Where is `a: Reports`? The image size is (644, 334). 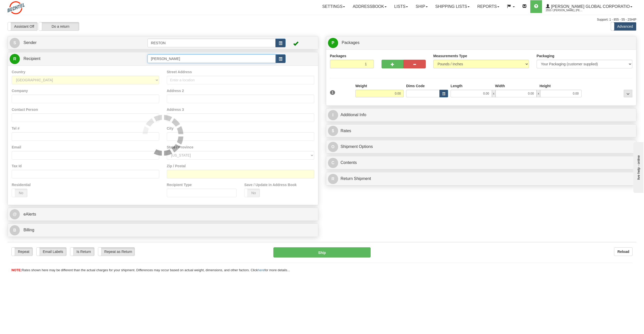
a: Reports is located at coordinates (488, 6).